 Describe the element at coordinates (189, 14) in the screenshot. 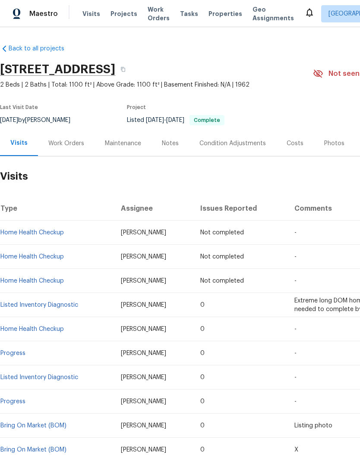

I see `span: Tasks` at that location.